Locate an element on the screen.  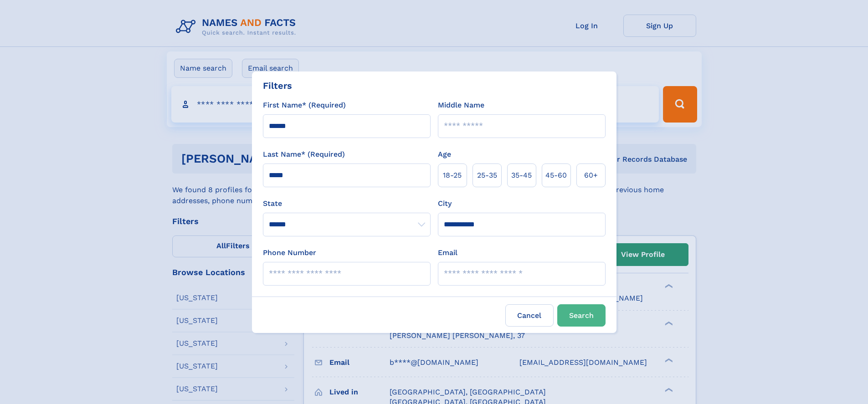
label: Email is located at coordinates (447, 253).